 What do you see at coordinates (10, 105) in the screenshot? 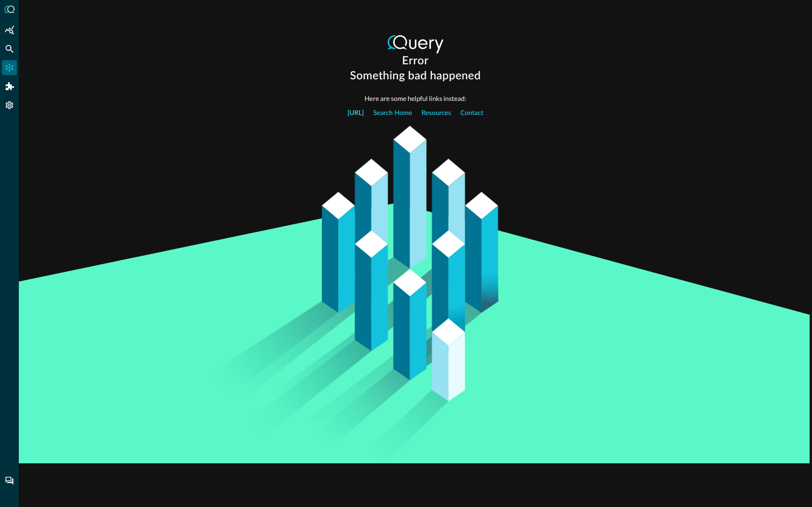
I see `div: Settings` at bounding box center [10, 105].